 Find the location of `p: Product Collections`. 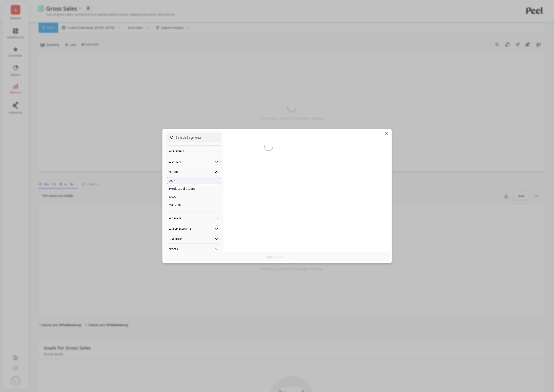

p: Product Collections is located at coordinates (182, 188).